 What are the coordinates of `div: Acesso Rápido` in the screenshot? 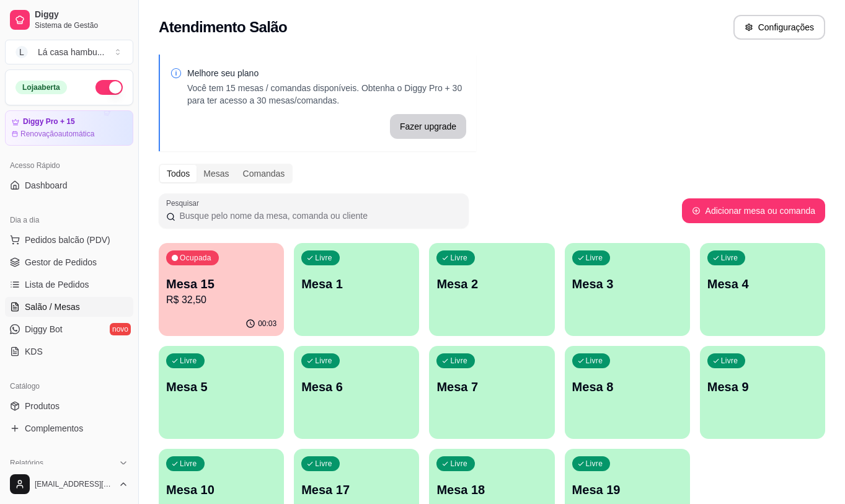 It's located at (69, 166).